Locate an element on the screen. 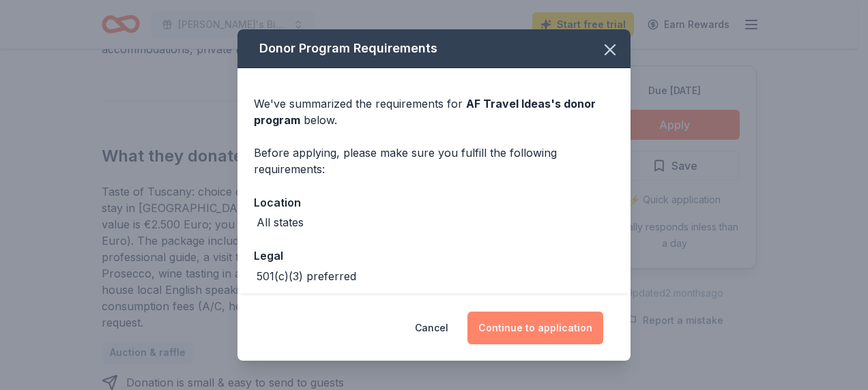 Image resolution: width=868 pixels, height=390 pixels. div: We've summarized the requirements for below. is located at coordinates (434, 112).